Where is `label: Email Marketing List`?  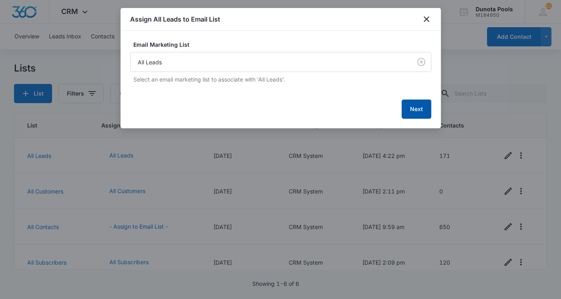
label: Email Marketing List is located at coordinates (284, 44).